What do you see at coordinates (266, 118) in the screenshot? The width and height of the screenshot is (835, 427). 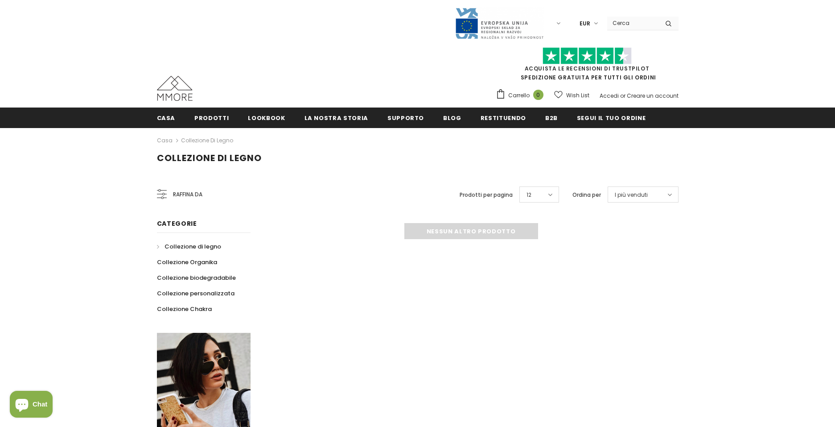 I see `span: Lookbook` at bounding box center [266, 118].